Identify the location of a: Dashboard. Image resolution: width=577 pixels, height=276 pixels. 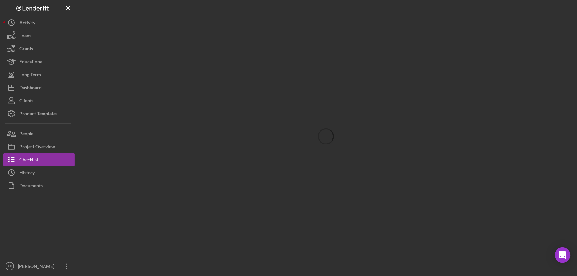
(39, 88).